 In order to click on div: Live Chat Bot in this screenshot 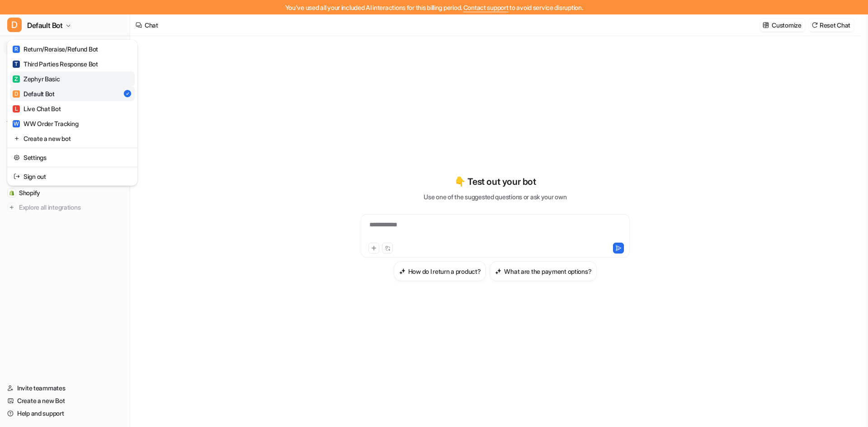, I will do `click(37, 108)`.